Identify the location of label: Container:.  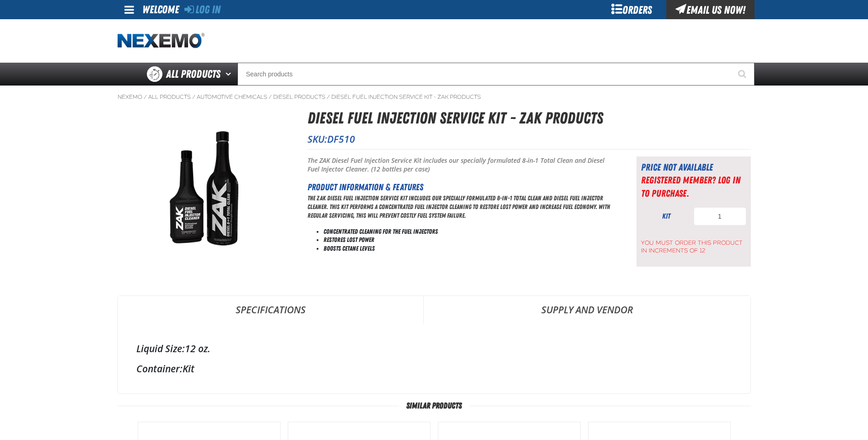
(160, 369).